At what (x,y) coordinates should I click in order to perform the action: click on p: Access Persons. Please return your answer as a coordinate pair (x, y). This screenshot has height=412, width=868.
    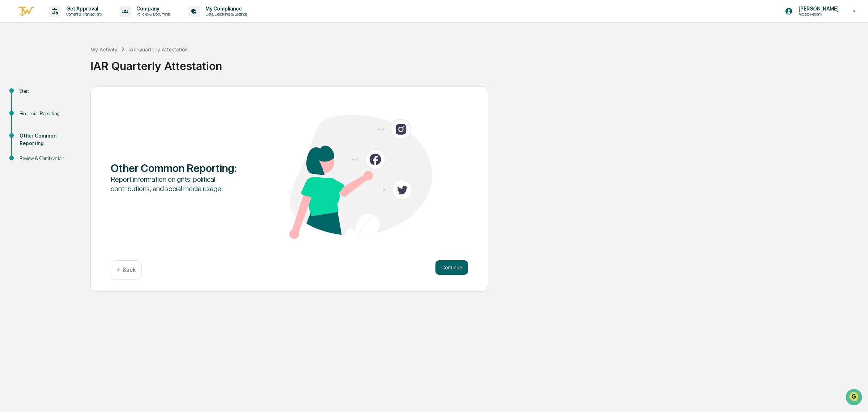
    Looking at the image, I should click on (818, 14).